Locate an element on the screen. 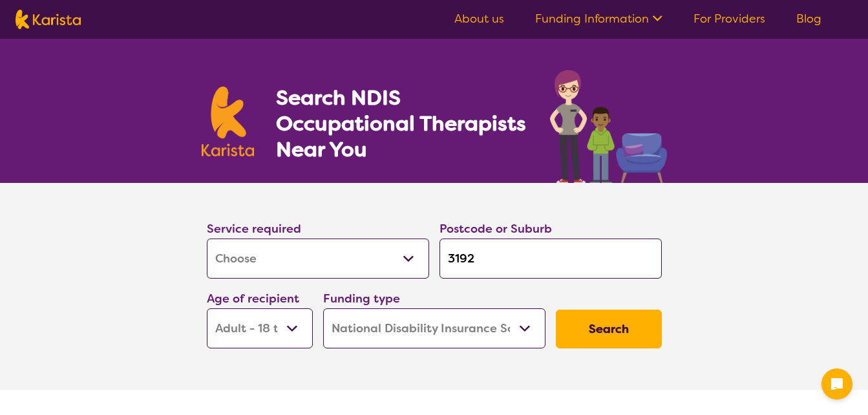 This screenshot has width=868, height=415. a: Funding Information is located at coordinates (599, 19).